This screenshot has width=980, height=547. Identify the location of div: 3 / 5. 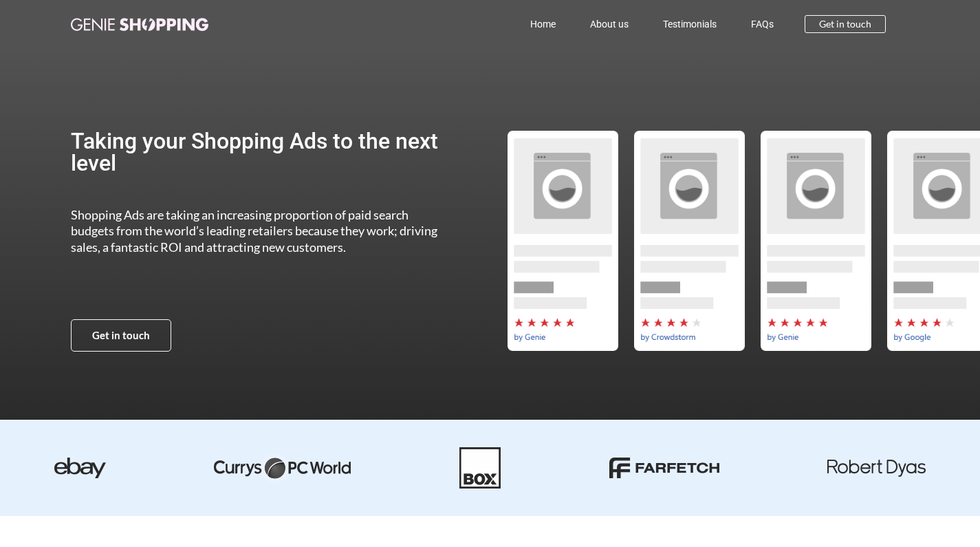
(815, 241).